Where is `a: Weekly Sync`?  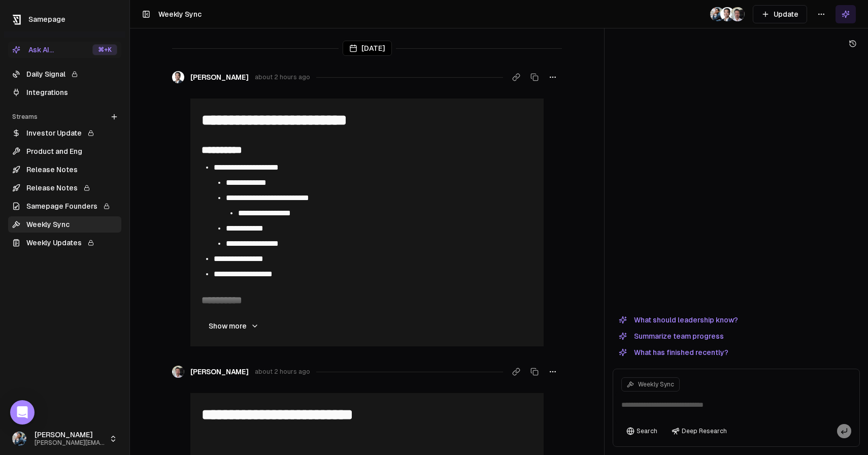
a: Weekly Sync is located at coordinates (64, 225).